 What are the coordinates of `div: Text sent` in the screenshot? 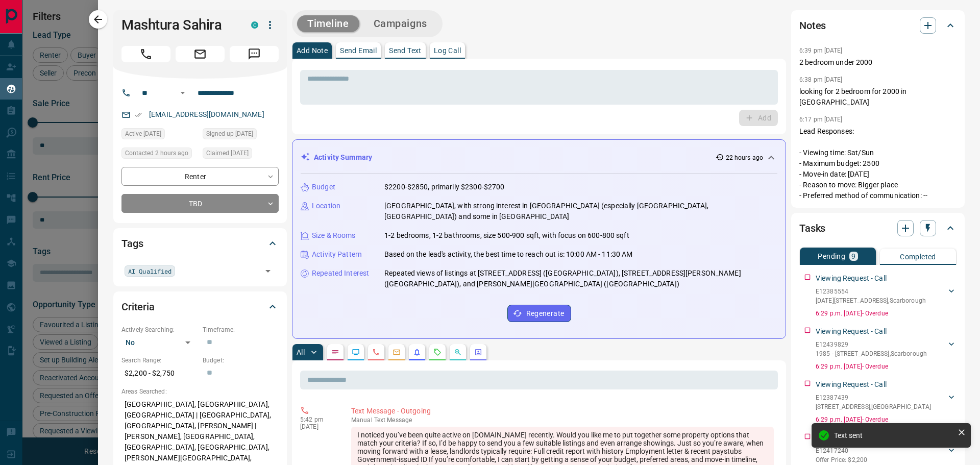 It's located at (894, 435).